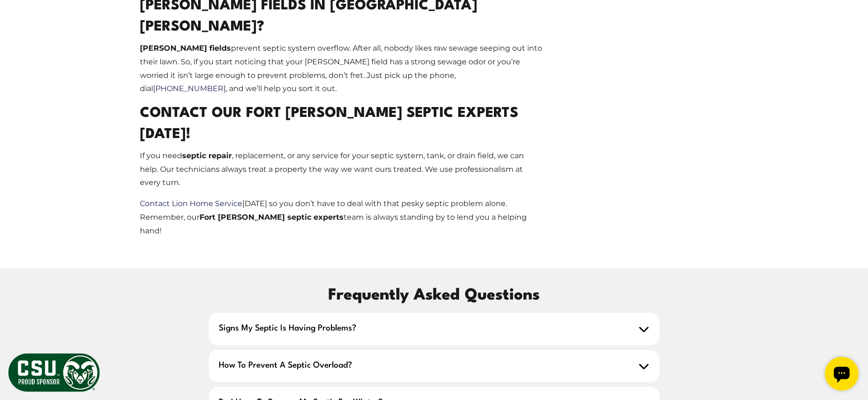 The height and width of the screenshot is (400, 868). What do you see at coordinates (341, 69) in the screenshot?
I see `p: prevent septic system overflow. After all, nobody likes raw sewage seeping out into their lawn. S...` at bounding box center [341, 69].